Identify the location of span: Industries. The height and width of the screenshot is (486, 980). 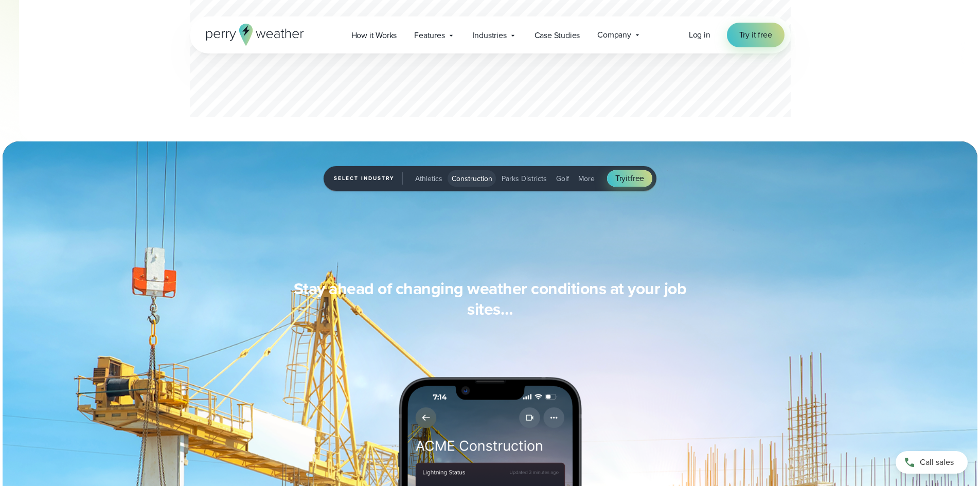
(490, 36).